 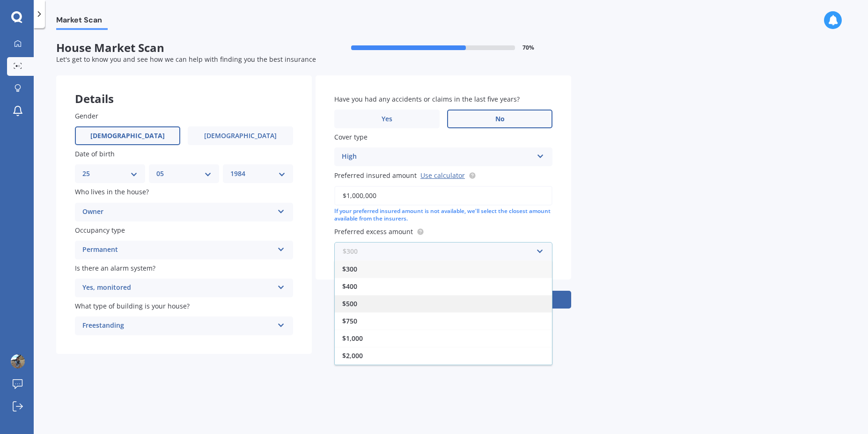 What do you see at coordinates (349, 321) in the screenshot?
I see `span: $750` at bounding box center [349, 321].